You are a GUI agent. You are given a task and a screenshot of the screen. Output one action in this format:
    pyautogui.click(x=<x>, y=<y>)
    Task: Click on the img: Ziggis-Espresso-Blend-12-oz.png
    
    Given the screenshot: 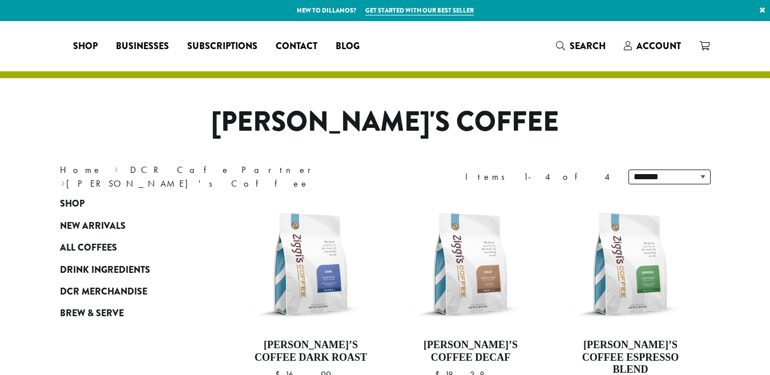 What is the action you would take?
    pyautogui.click(x=630, y=264)
    